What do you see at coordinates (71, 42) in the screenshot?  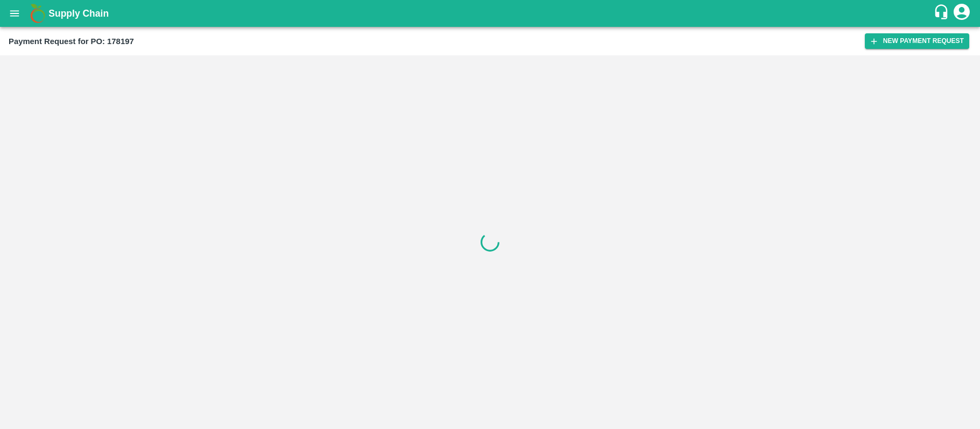 I see `b: Payment Request for PO: 178197` at bounding box center [71, 42].